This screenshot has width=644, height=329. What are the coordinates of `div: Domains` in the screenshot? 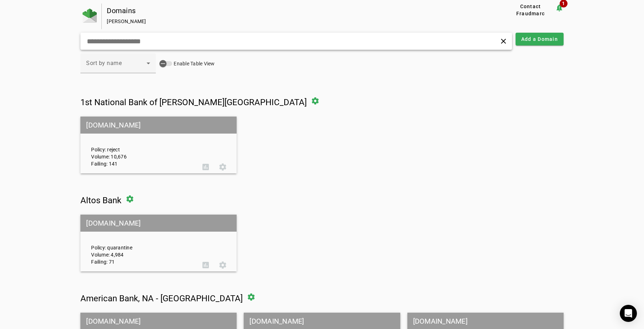 It's located at (295, 10).